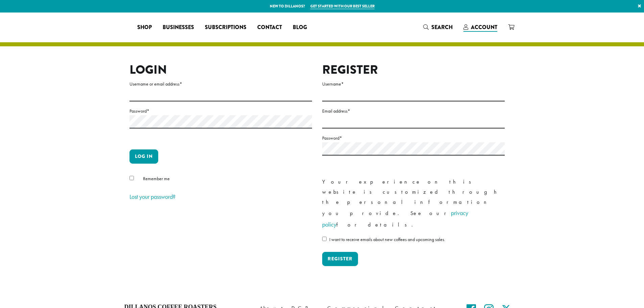  What do you see at coordinates (395, 218) in the screenshot?
I see `a: privacy policy` at bounding box center [395, 218].